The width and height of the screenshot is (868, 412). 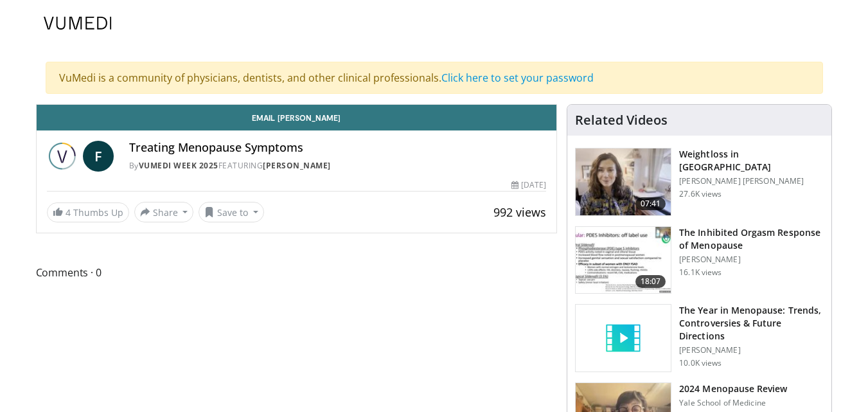 What do you see at coordinates (338, 148) in the screenshot?
I see `h4: Treating Menopause Symptoms` at bounding box center [338, 148].